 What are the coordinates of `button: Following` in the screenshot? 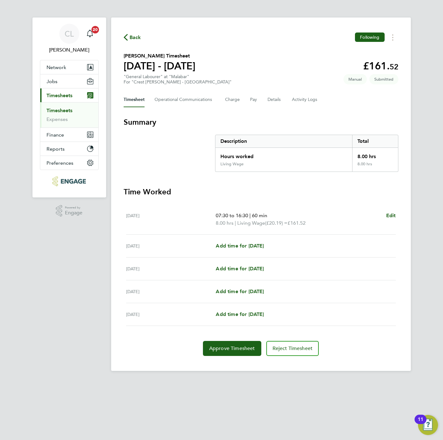 It's located at (370, 37).